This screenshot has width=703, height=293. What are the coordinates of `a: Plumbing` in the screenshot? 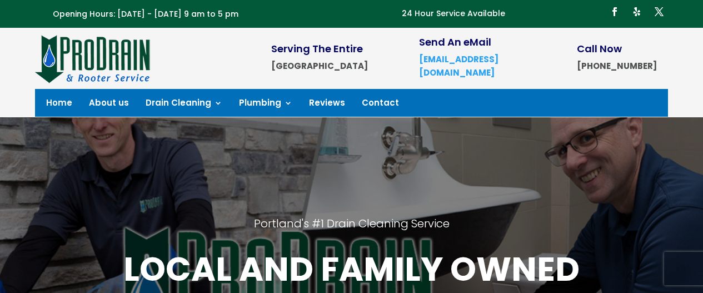 It's located at (266, 105).